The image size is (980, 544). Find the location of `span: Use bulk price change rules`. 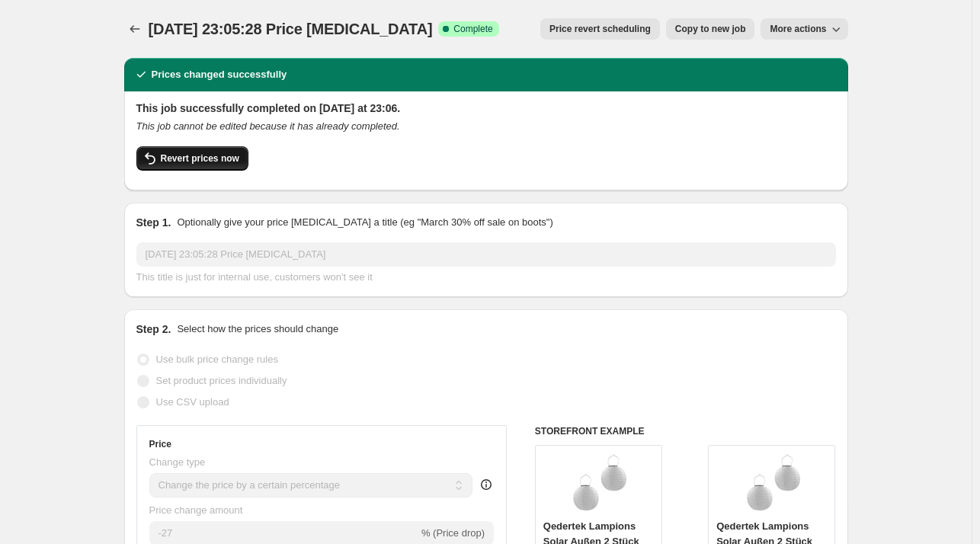

span: Use bulk price change rules is located at coordinates (217, 359).